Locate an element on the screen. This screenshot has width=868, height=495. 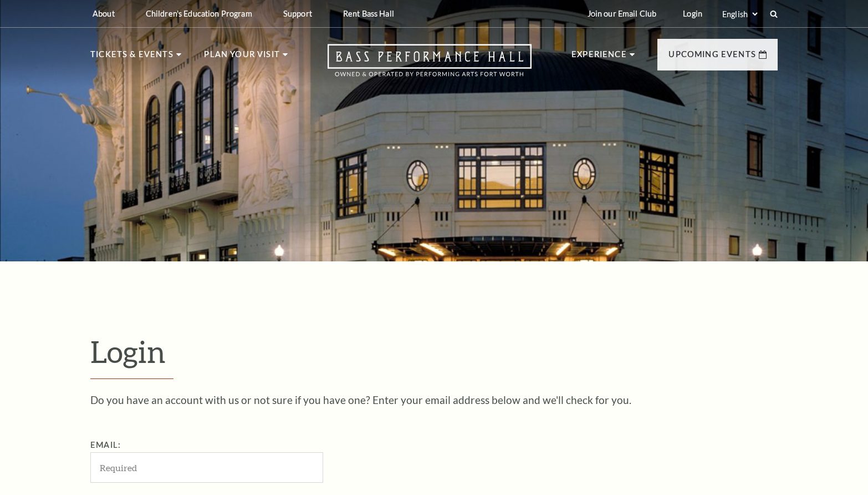
span: Login is located at coordinates (128, 351).